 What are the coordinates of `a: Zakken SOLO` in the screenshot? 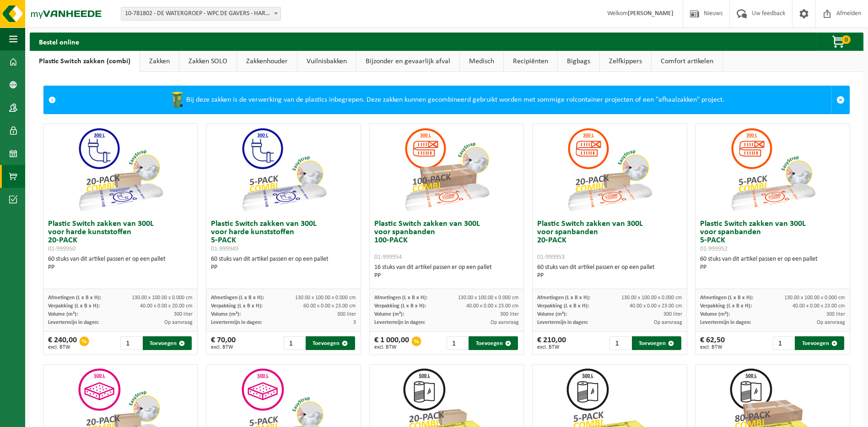 It's located at (208, 62).